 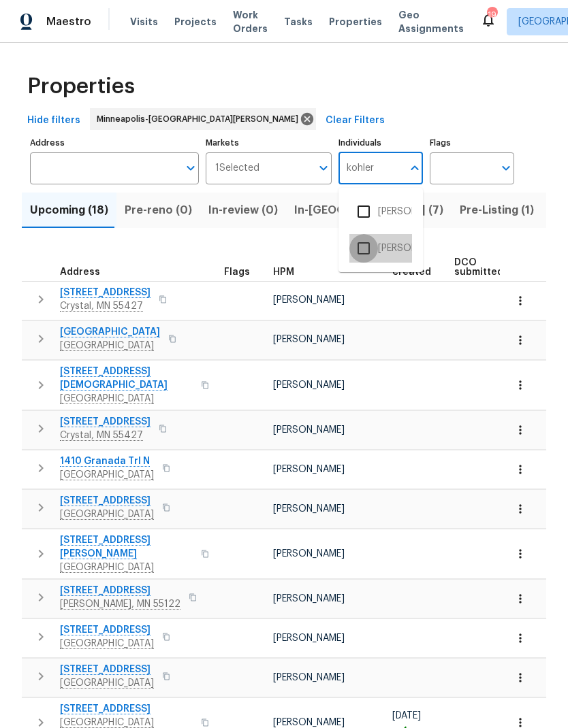 What do you see at coordinates (158, 210) in the screenshot?
I see `span: Pre-reno (0)` at bounding box center [158, 210].